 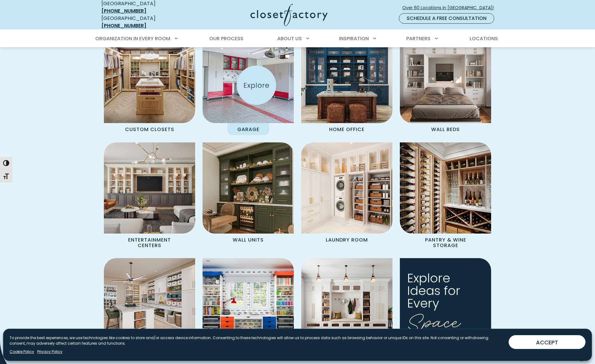 What do you see at coordinates (347, 240) in the screenshot?
I see `p: Laundry Room` at bounding box center [347, 240].